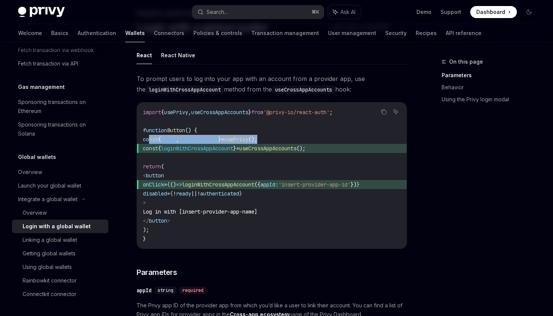 The width and height of the screenshot is (553, 316). Describe the element at coordinates (144, 55) in the screenshot. I see `button: React` at that location.